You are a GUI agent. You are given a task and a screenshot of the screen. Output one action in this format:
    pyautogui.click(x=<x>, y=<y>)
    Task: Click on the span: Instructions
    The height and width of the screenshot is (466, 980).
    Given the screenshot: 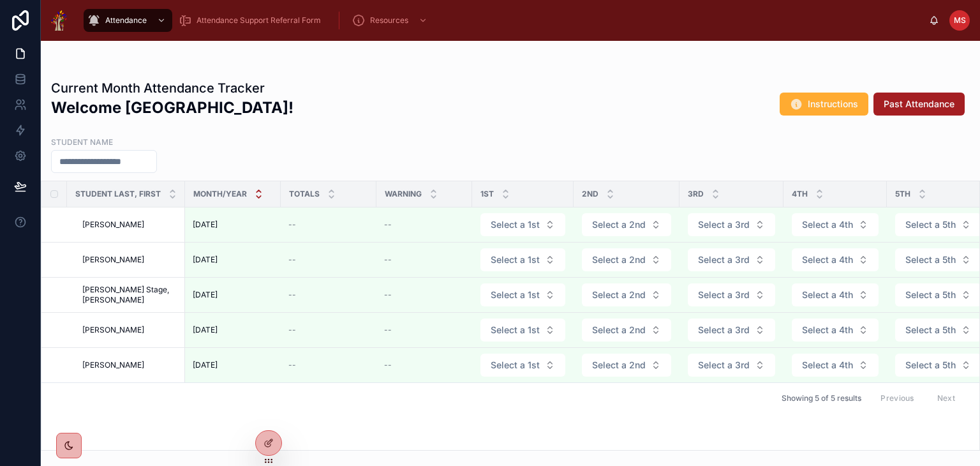 What is the action you would take?
    pyautogui.click(x=832, y=104)
    